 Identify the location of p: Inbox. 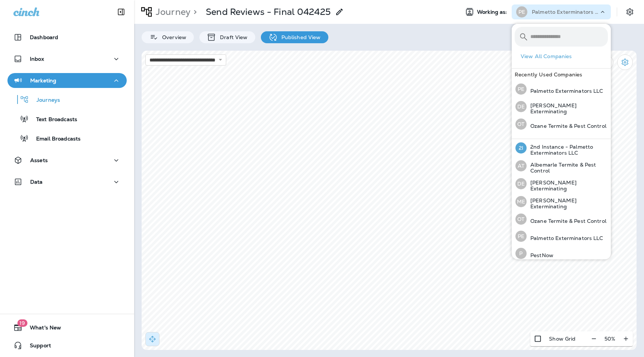
(37, 59).